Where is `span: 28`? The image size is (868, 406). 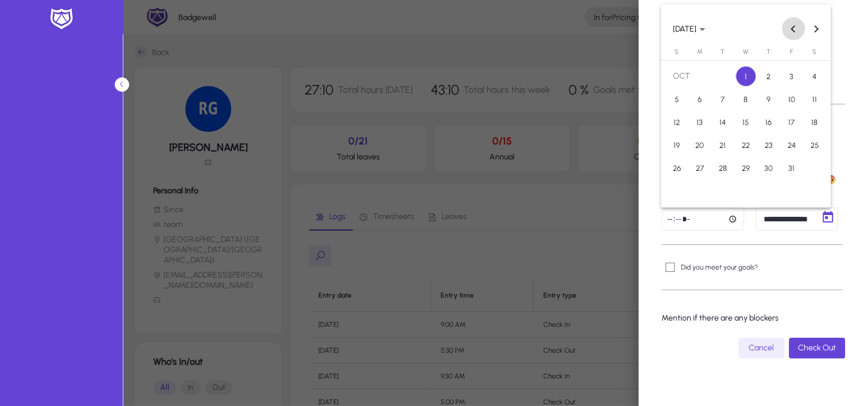 span: 28 is located at coordinates (723, 168).